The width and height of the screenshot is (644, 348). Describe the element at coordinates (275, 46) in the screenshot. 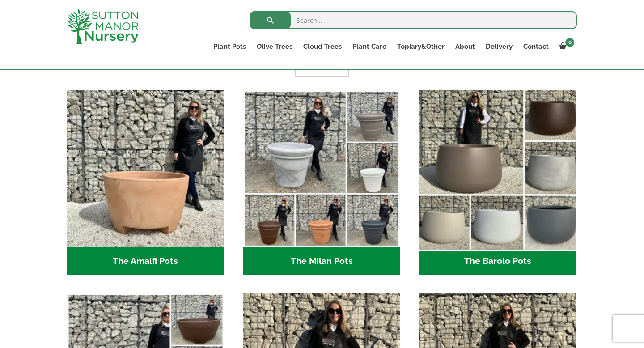

I see `a: Olive Trees` at that location.